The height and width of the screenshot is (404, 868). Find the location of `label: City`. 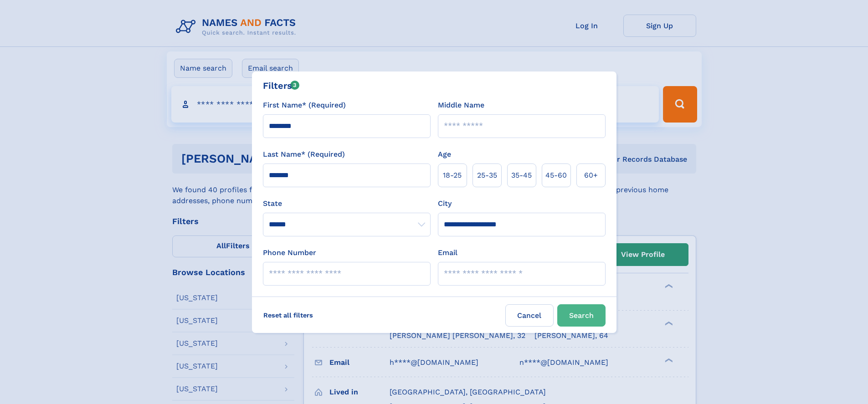

label: City is located at coordinates (444, 203).